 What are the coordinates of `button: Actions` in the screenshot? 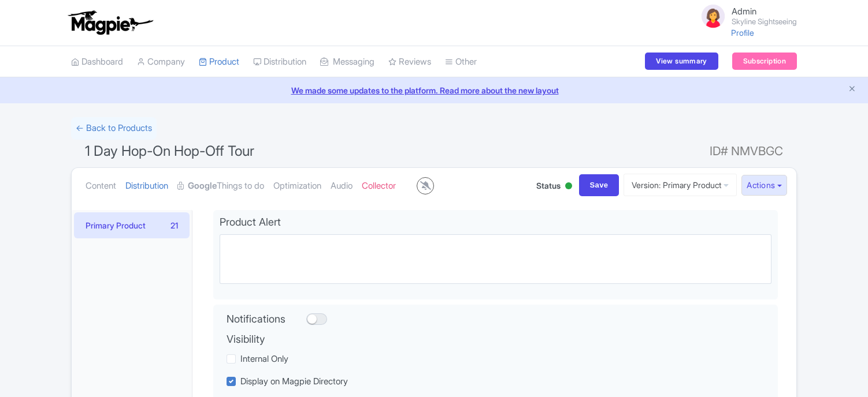 It's located at (764, 186).